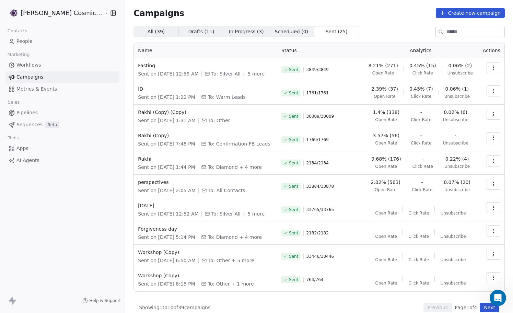  What do you see at coordinates (202, 32) in the screenshot?
I see `span: Drafts ( 11 )` at bounding box center [202, 32].